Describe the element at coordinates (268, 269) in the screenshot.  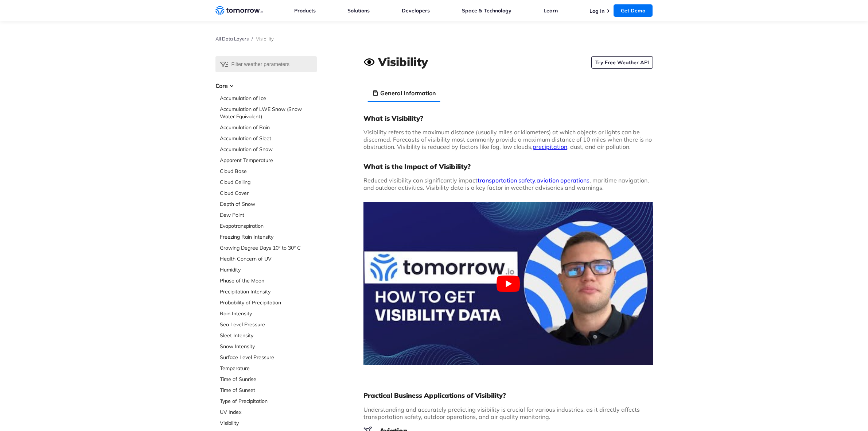
I see `a: Humidity` at that location.